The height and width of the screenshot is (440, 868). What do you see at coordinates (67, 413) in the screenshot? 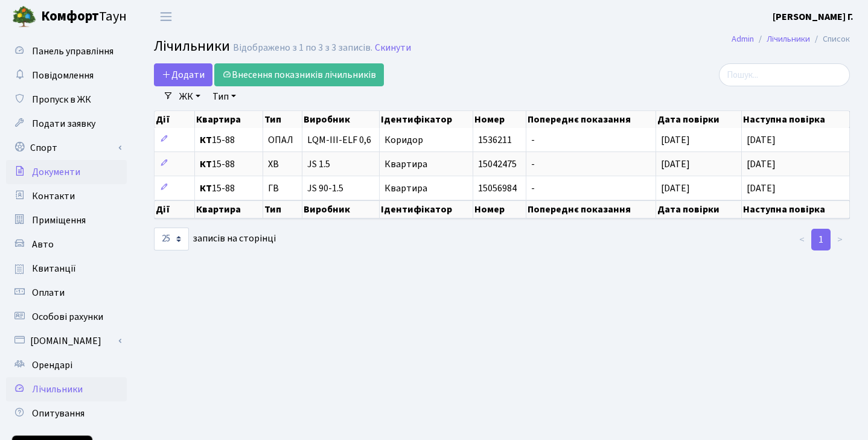
I see `a: Опитування` at bounding box center [67, 413].